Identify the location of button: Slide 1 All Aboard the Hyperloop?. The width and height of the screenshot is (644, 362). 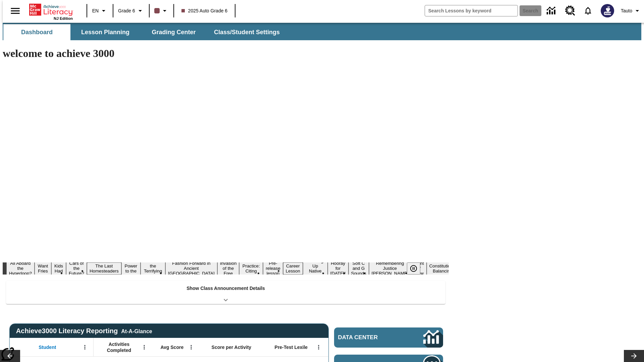
(21, 268).